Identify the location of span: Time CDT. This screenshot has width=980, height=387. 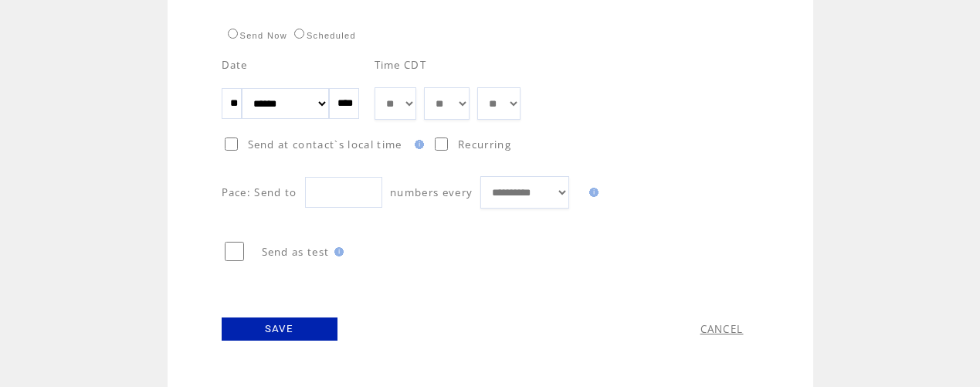
(401, 65).